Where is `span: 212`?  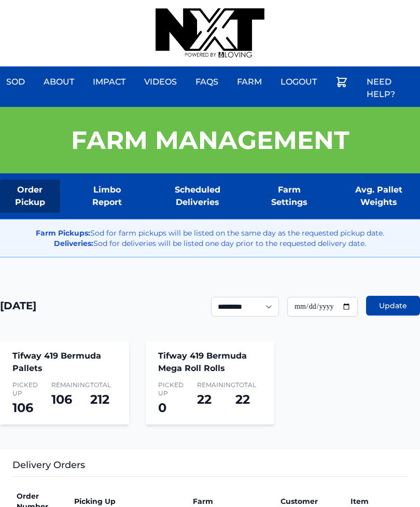
span: 212 is located at coordinates (100, 399).